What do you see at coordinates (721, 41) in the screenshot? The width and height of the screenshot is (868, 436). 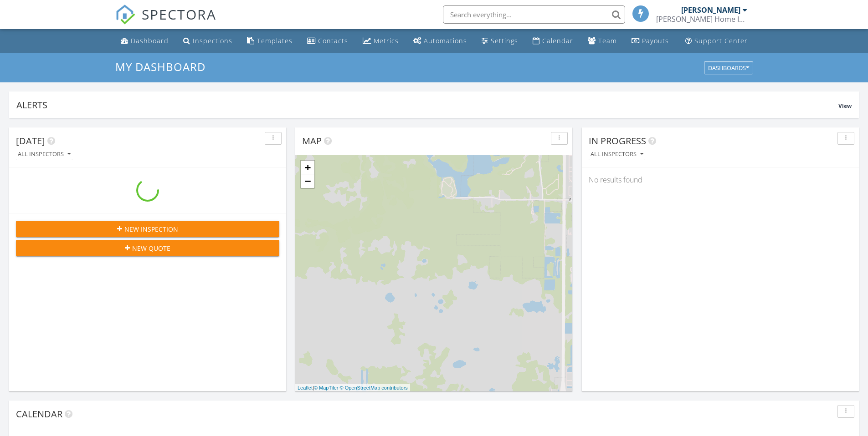 I see `div: Support Center` at bounding box center [721, 41].